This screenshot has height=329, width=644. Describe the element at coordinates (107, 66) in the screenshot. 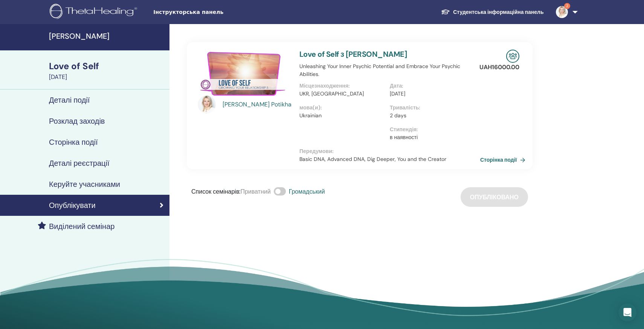

I see `div: Love of Self` at that location.